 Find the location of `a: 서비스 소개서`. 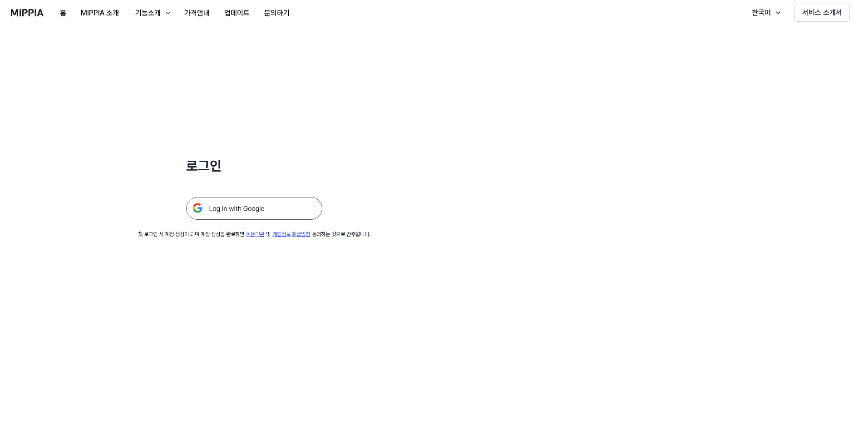

a: 서비스 소개서 is located at coordinates (822, 13).